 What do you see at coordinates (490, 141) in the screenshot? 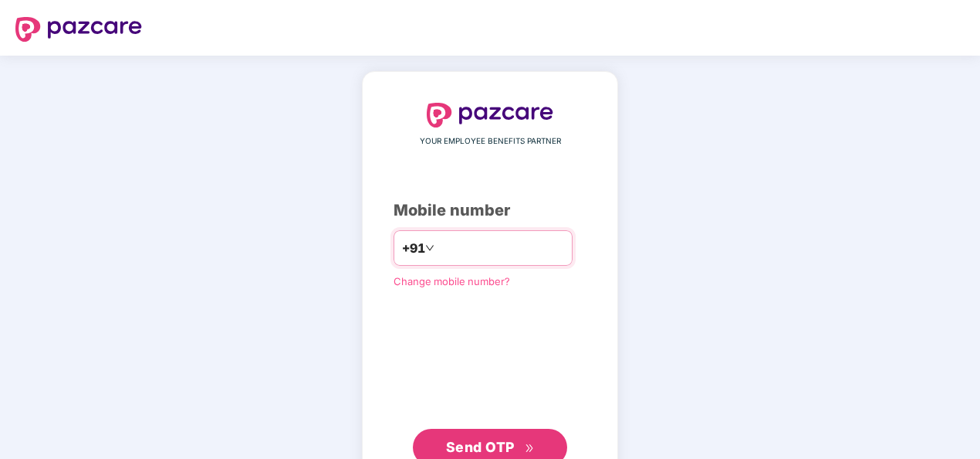
I see `span: YOUR EMPLOYEE BENEFITS PARTNER` at bounding box center [490, 141].